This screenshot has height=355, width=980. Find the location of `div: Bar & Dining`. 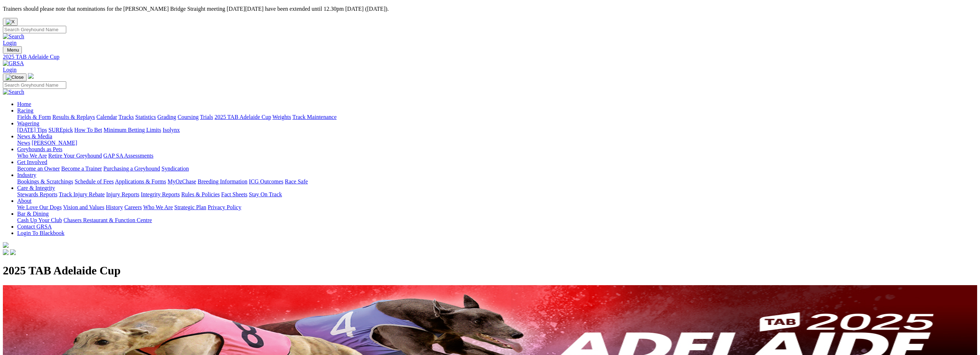

div: Bar & Dining is located at coordinates (497, 221).